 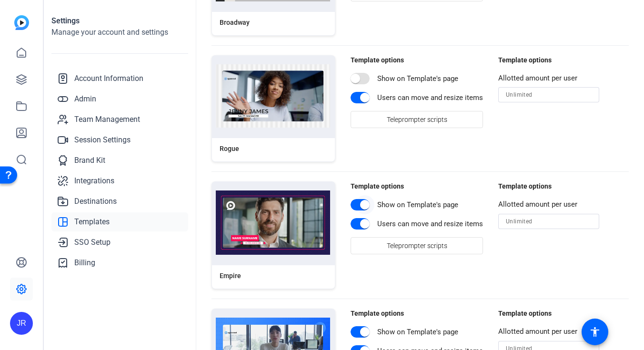 I want to click on a: Templates, so click(x=120, y=222).